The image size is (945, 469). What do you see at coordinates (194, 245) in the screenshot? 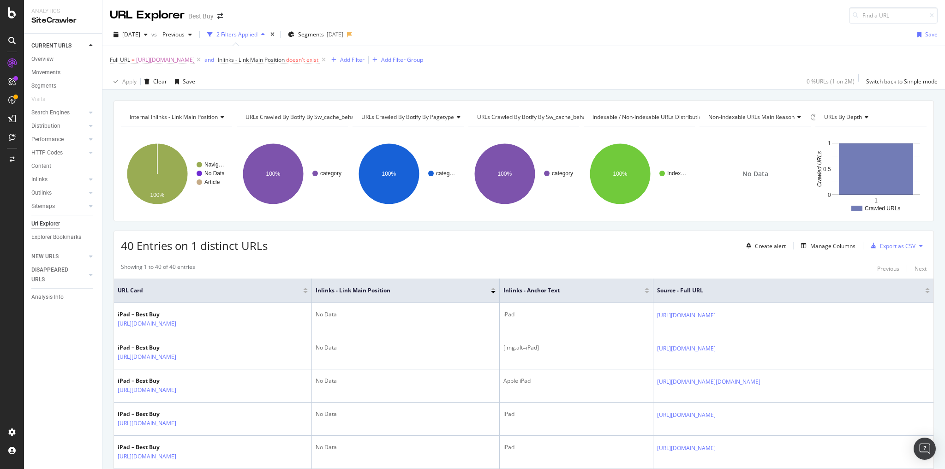
I see `span: 40 Entries on 1 distinct URLs` at bounding box center [194, 245].